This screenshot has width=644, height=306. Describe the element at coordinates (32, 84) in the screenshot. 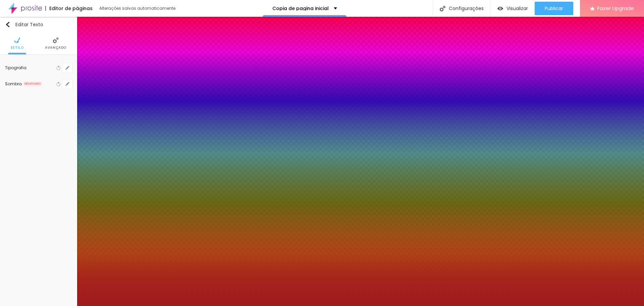

I see `span: DESATIVADO` at that location.